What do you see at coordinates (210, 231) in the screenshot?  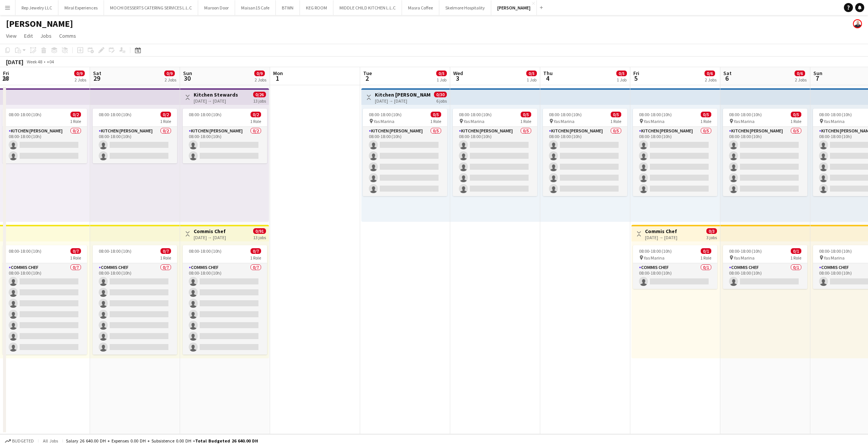 I see `h3: Commis Chef` at bounding box center [210, 231].